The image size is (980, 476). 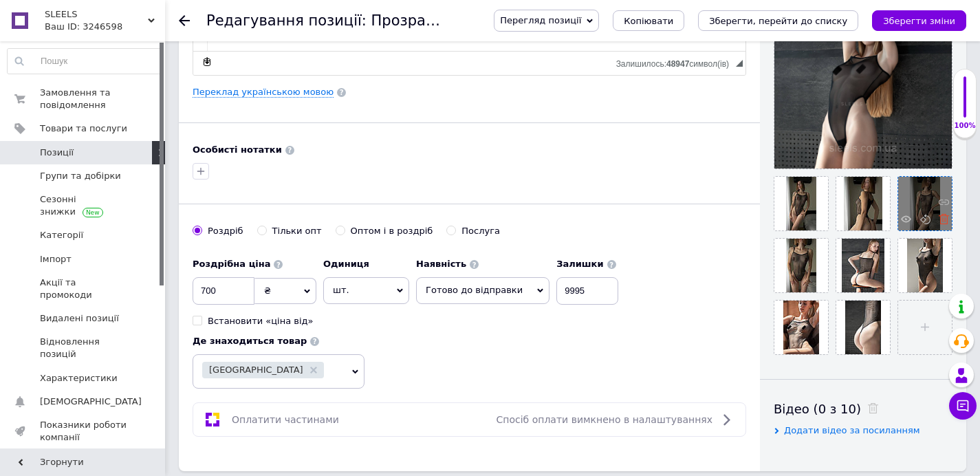 What do you see at coordinates (541, 20) in the screenshot?
I see `span: Перегляд позиції` at bounding box center [541, 20].